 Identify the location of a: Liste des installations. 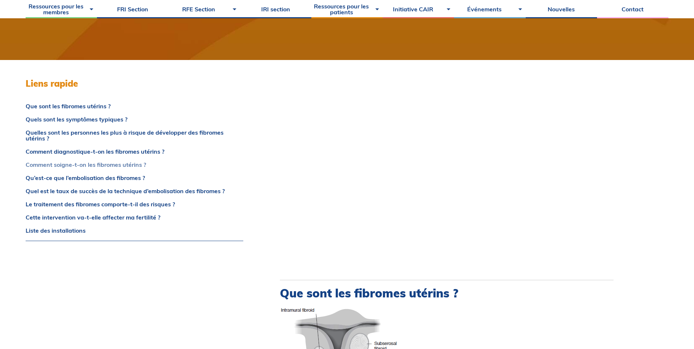
(134, 231).